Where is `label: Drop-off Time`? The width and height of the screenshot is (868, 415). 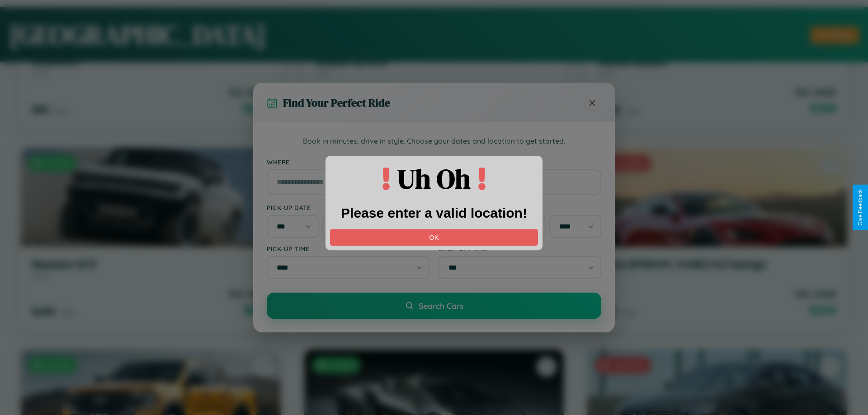 label: Drop-off Time is located at coordinates (520, 249).